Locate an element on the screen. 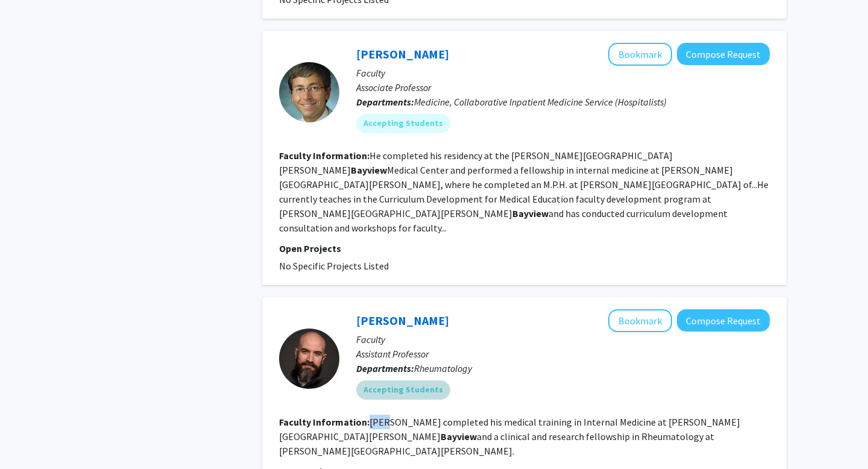 This screenshot has width=868, height=469. span: Rheumatology is located at coordinates (444, 369).